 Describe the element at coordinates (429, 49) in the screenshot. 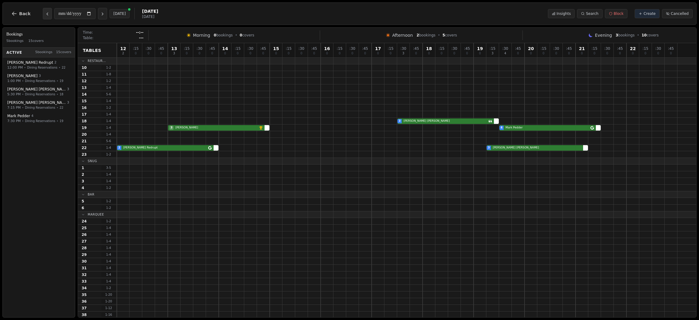

I see `span: 18` at that location.